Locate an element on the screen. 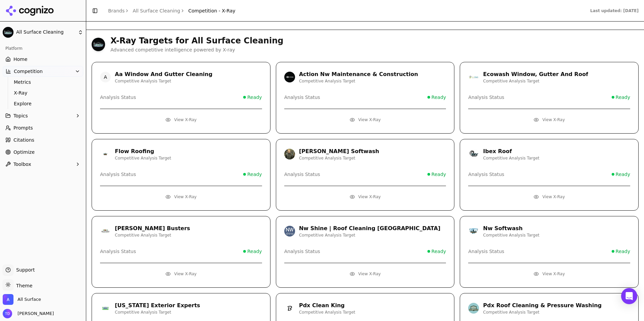  a: Brands is located at coordinates (116, 11).